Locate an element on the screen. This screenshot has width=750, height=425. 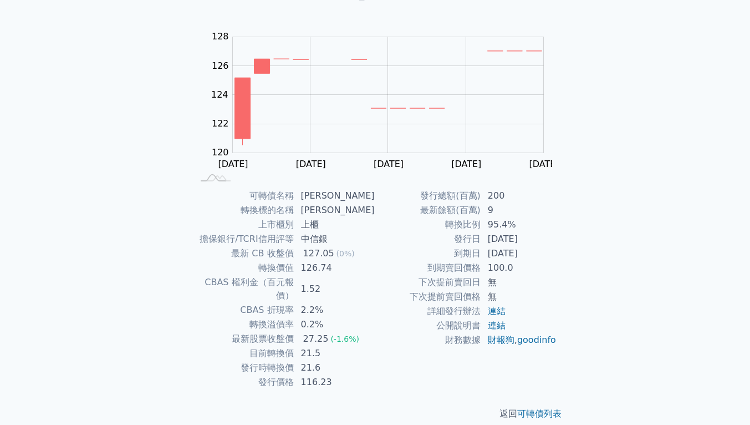
td: 最新 CB 收盤價 is located at coordinates (244, 253).